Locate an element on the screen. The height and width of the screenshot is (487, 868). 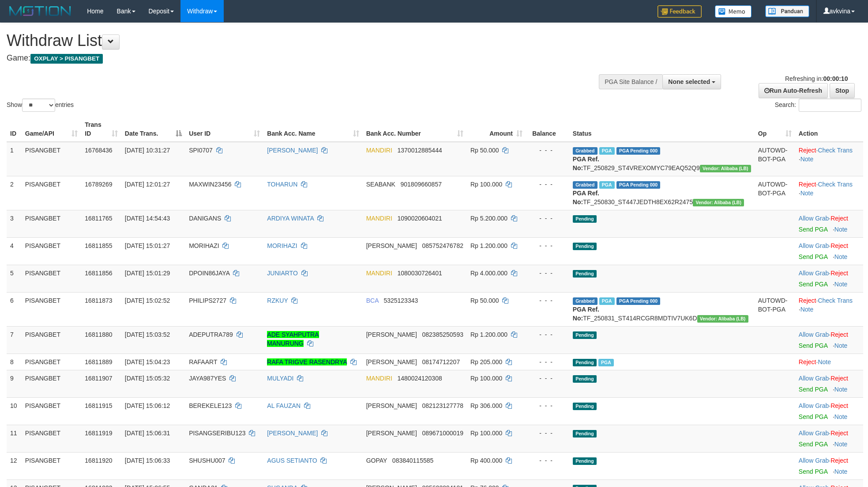
span: Rp 400.000 is located at coordinates (487, 461).